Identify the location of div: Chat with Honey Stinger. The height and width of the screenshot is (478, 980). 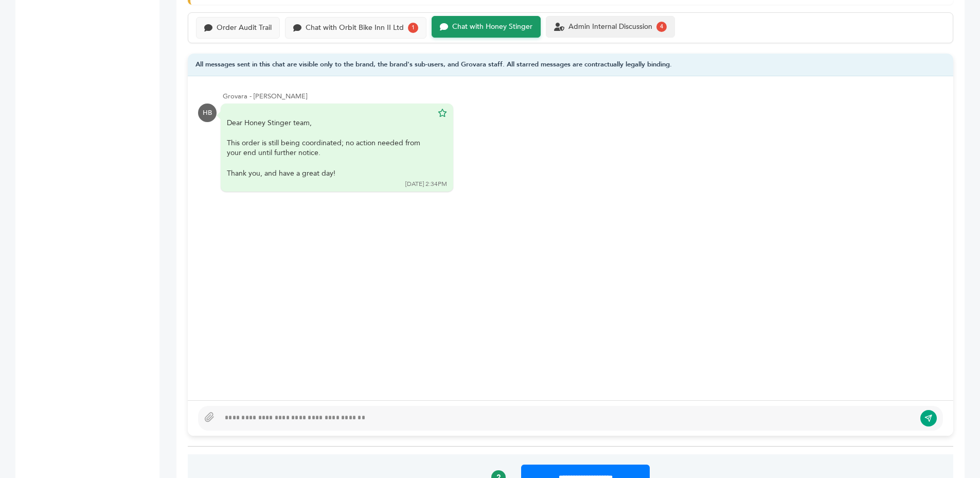
(492, 27).